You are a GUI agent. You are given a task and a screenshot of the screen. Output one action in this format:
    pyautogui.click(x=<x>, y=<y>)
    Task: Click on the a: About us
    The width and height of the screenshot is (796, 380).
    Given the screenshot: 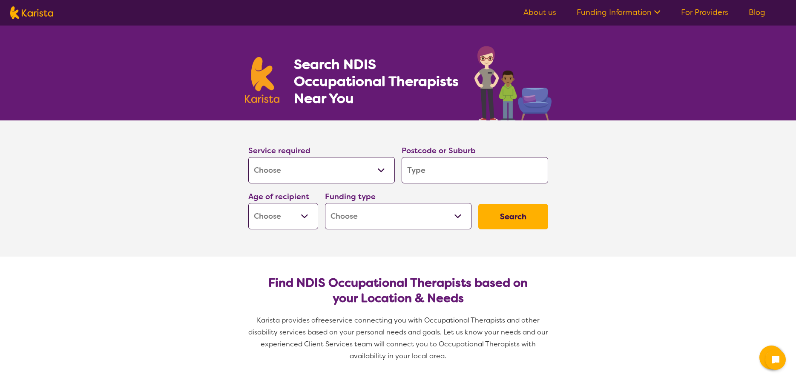 What is the action you would take?
    pyautogui.click(x=540, y=12)
    